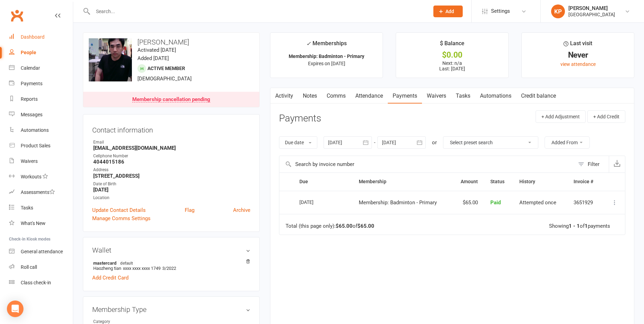 The width and height of the screenshot is (644, 324). I want to click on a: Messages, so click(41, 115).